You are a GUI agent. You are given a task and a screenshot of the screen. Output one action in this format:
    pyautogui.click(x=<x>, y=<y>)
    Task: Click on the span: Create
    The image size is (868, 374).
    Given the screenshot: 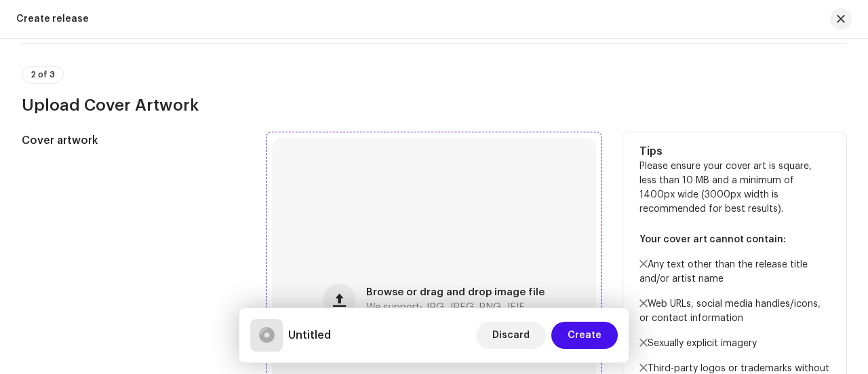 What is the action you would take?
    pyautogui.click(x=585, y=335)
    